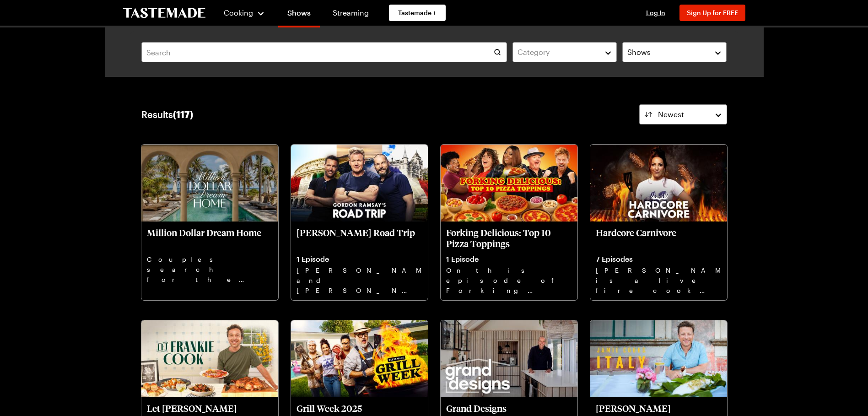 The width and height of the screenshot is (868, 416). What do you see at coordinates (565, 52) in the screenshot?
I see `button: Category` at bounding box center [565, 52].